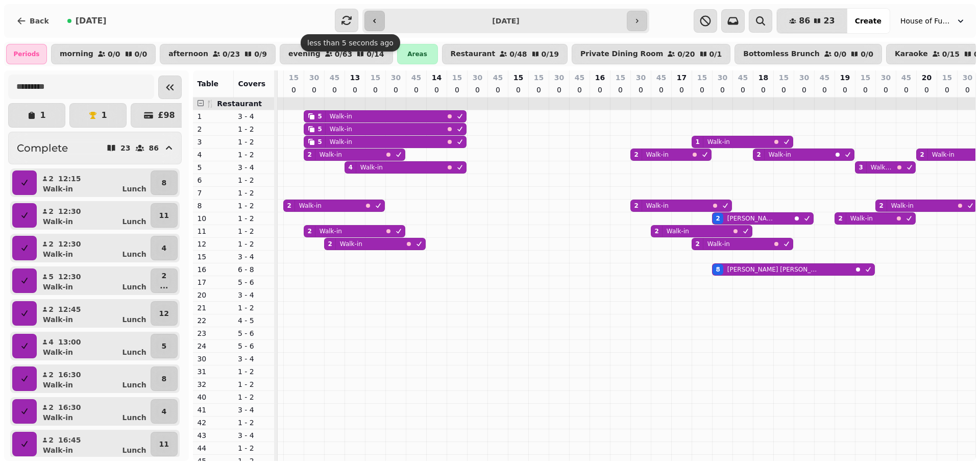  What do you see at coordinates (213, 193) in the screenshot?
I see `p: 7` at bounding box center [213, 193].